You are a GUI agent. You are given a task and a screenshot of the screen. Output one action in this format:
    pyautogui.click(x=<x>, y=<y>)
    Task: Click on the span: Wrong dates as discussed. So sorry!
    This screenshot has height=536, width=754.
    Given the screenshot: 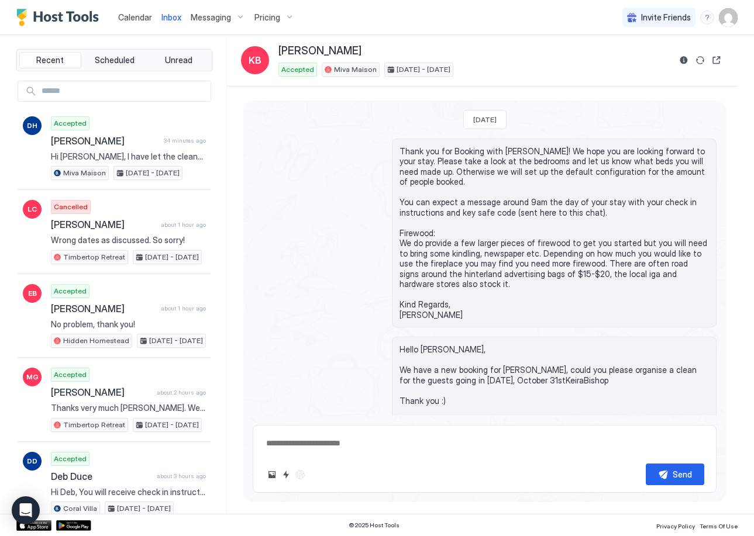 What is the action you would take?
    pyautogui.click(x=128, y=240)
    